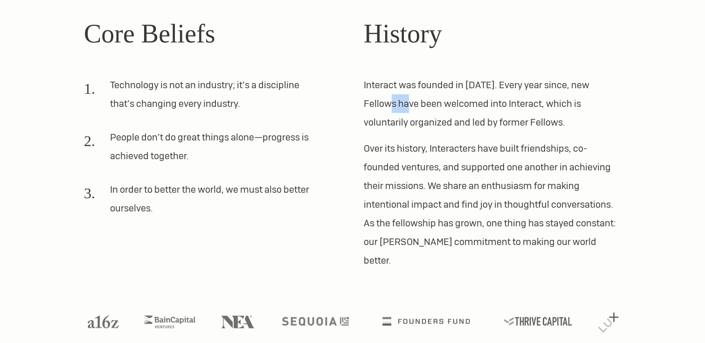  I want to click on img: Bain Capital Ventures logo, so click(170, 321).